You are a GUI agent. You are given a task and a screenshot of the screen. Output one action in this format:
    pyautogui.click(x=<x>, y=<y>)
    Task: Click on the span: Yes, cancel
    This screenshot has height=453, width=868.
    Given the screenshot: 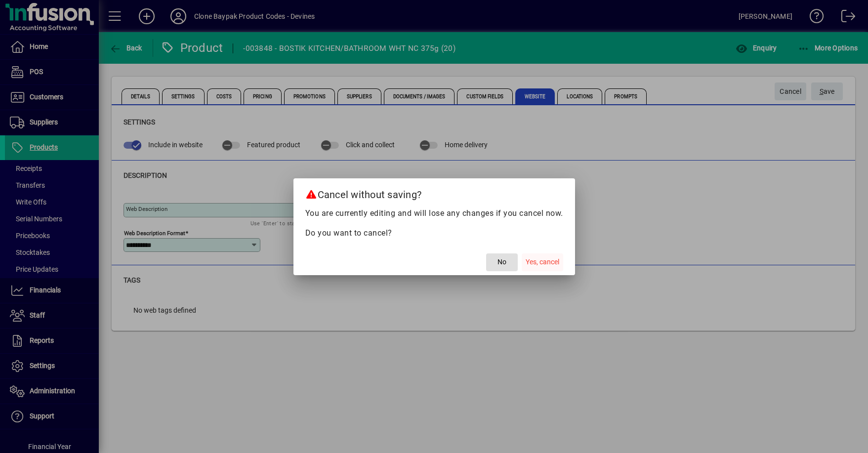 What is the action you would take?
    pyautogui.click(x=543, y=262)
    